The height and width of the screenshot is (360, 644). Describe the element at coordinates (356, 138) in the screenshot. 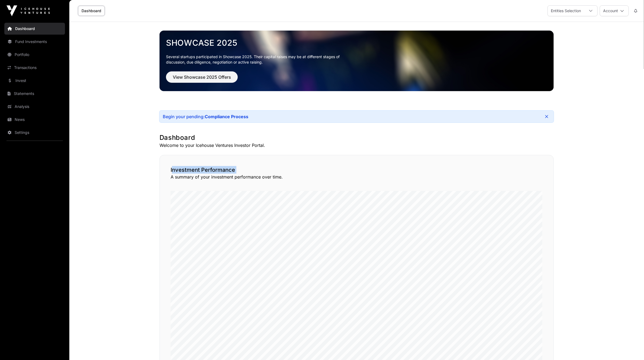

I see `h1: Dashboard` at that location.